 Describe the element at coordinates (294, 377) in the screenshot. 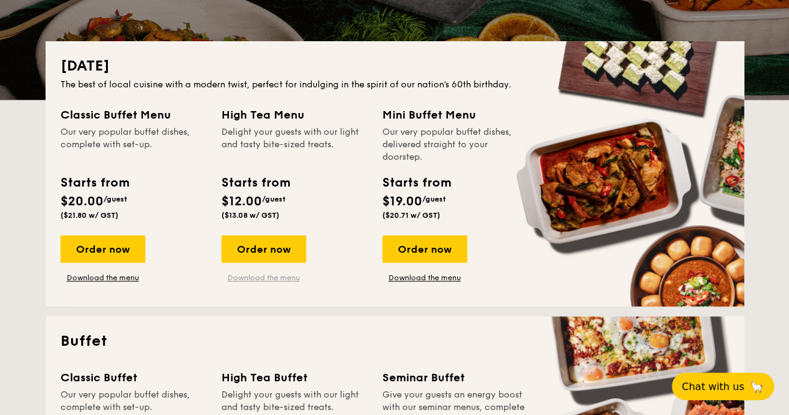

I see `div: High Tea Buffet` at that location.